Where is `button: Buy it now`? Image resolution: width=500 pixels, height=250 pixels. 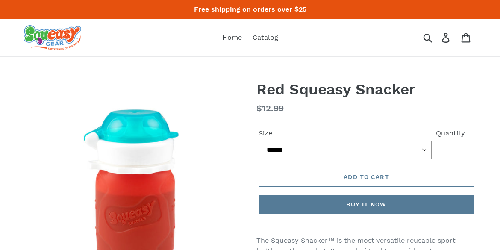
button: Buy it now is located at coordinates (366, 205).